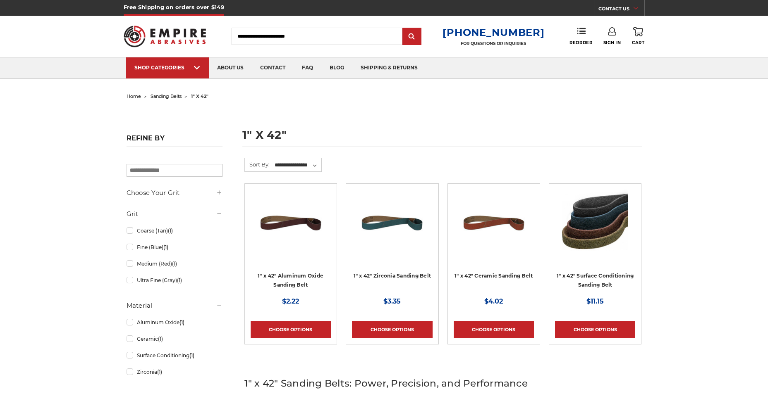  Describe the element at coordinates (174, 280) in the screenshot. I see `a: Ultra Fine (Gray)` at that location.